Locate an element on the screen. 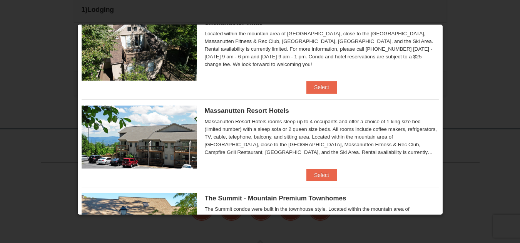 The width and height of the screenshot is (520, 243). img: 19219026-1-e3b4ac8e.jpg is located at coordinates (139, 137).